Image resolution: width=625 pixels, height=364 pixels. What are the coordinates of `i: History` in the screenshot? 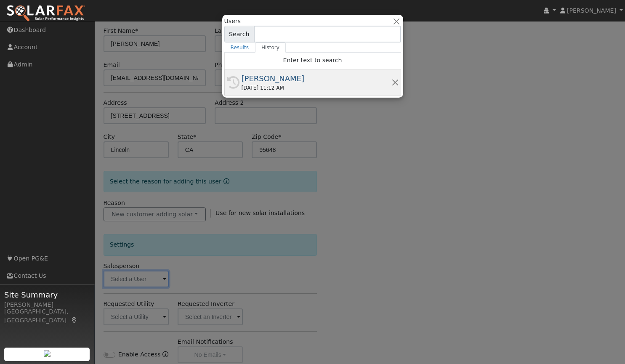 It's located at (233, 82).